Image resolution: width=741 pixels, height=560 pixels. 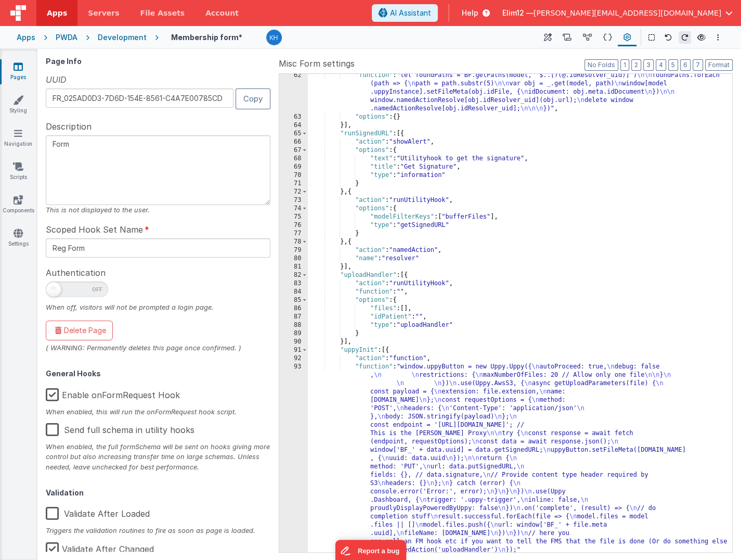 What do you see at coordinates (698, 65) in the screenshot?
I see `button: 7` at bounding box center [698, 65].